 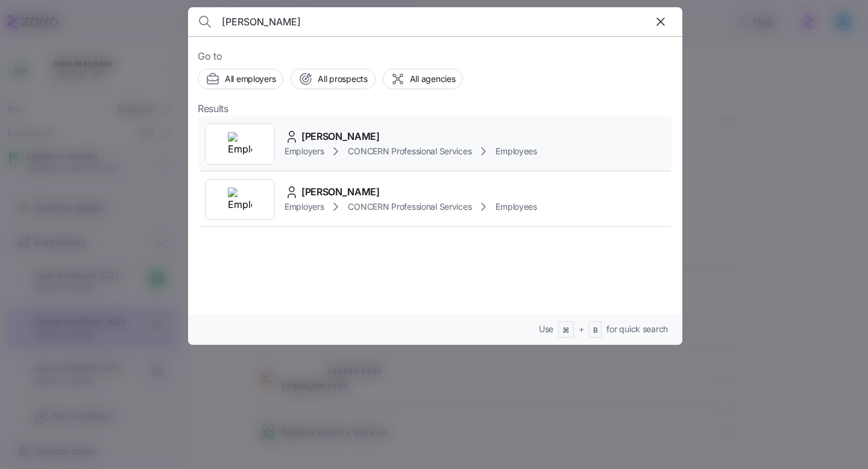 What do you see at coordinates (240, 79) in the screenshot?
I see `button: All employers` at bounding box center [240, 79].